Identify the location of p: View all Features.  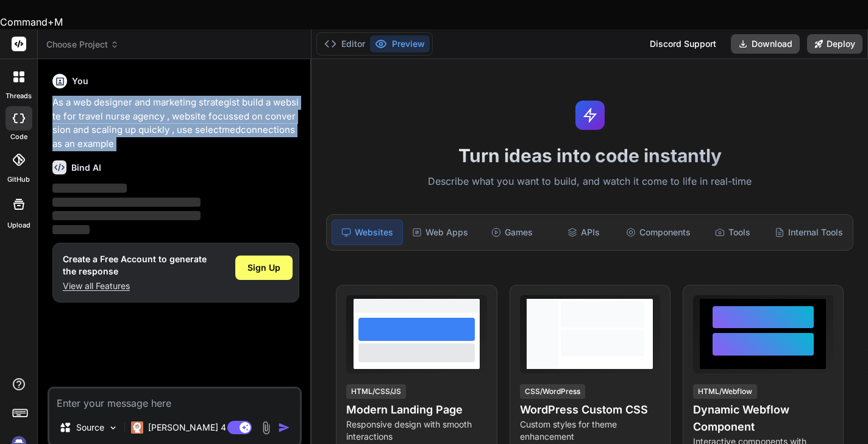
(135, 286).